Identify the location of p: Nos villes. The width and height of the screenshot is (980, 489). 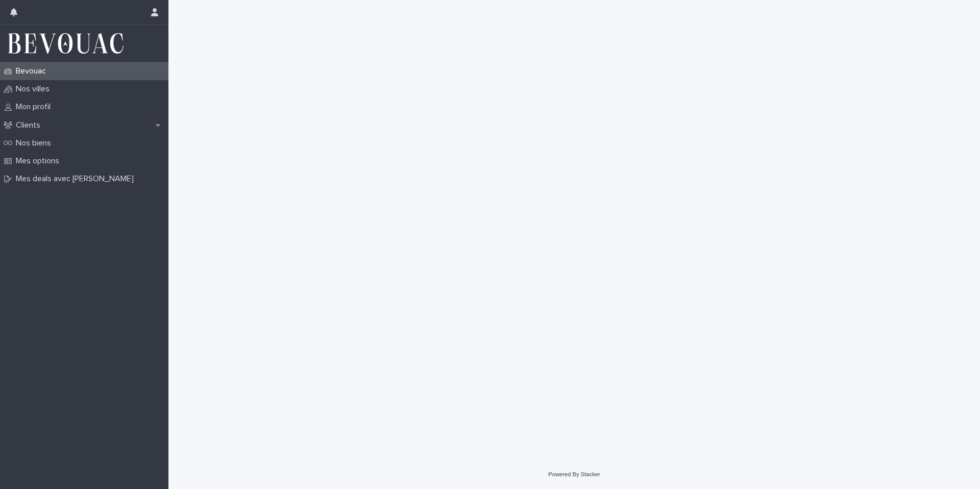
(35, 89).